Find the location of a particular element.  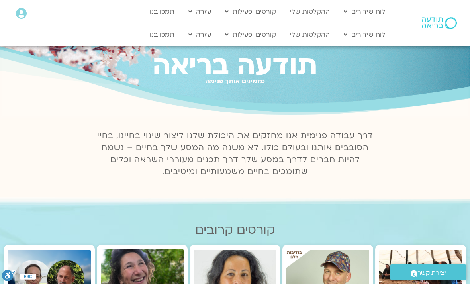

span: יצירת קשר is located at coordinates (432, 273).